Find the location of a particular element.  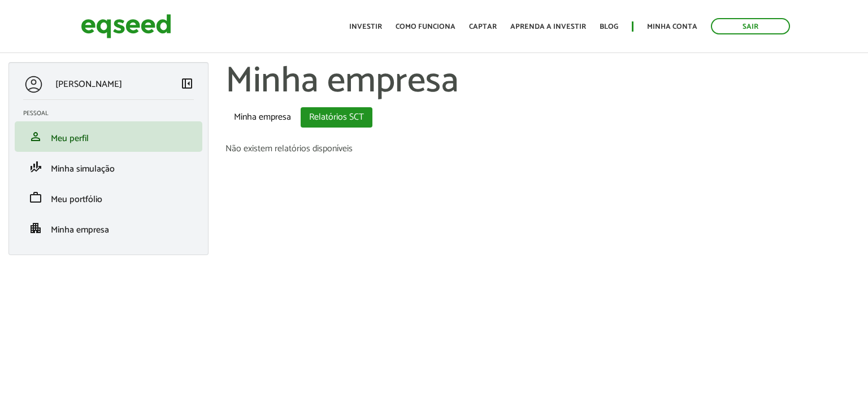

a: Aprenda a investir is located at coordinates (548, 27).